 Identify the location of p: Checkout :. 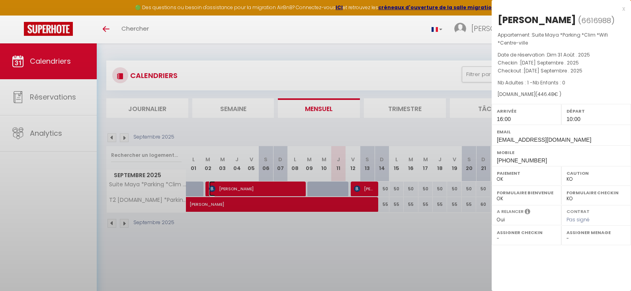
(562, 71).